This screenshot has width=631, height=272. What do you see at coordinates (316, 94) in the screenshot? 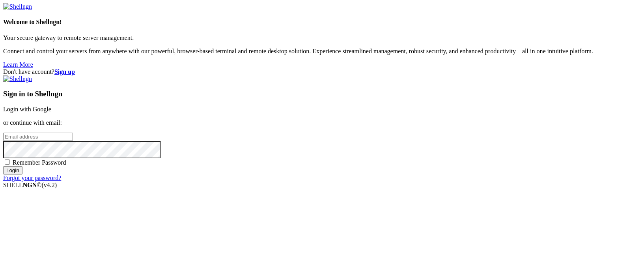
I see `h3: Sign in to Shellngn` at bounding box center [316, 94].